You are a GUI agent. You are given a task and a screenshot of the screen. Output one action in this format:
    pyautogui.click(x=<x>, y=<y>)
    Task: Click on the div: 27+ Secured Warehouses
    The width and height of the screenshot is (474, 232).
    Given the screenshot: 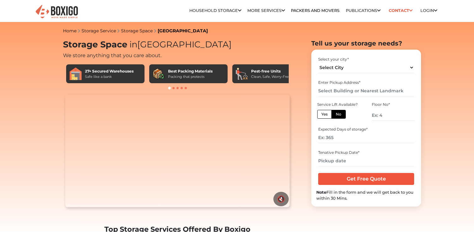 What is the action you would take?
    pyautogui.click(x=109, y=71)
    